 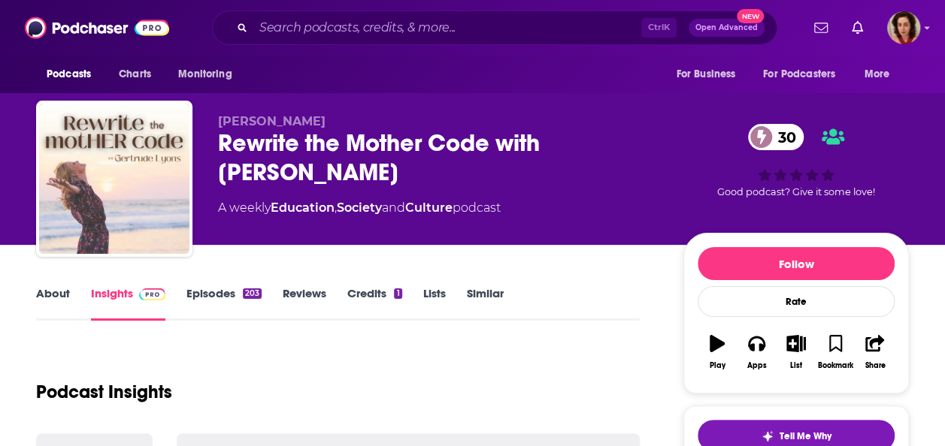 What do you see at coordinates (903, 28) in the screenshot?
I see `img: User Profile` at bounding box center [903, 28].